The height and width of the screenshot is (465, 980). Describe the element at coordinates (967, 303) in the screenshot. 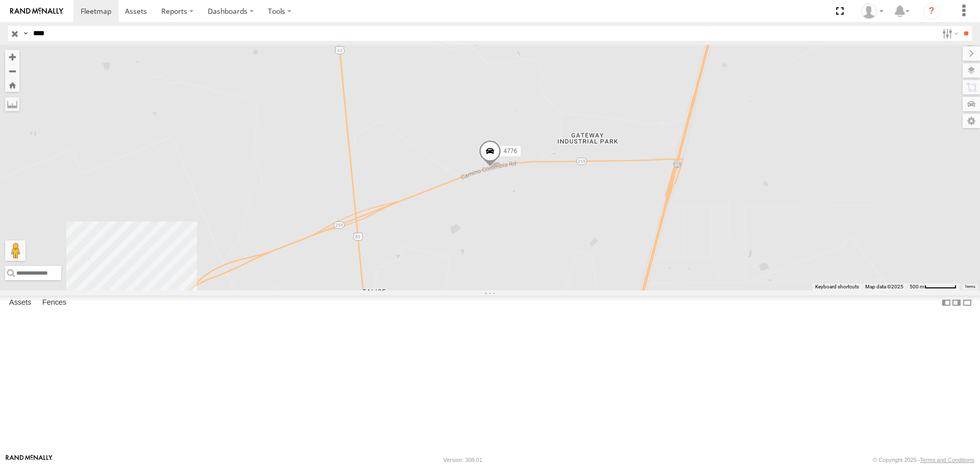

I see `label: Hide Summary Table` at that location.